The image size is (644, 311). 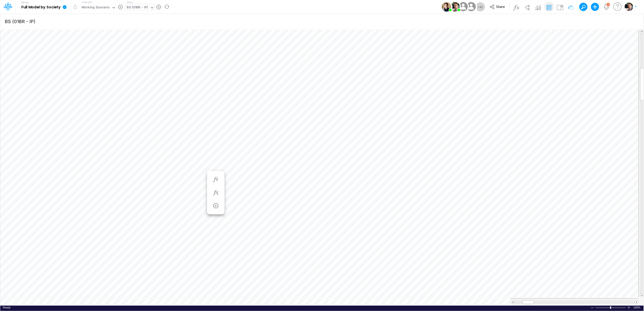 I want to click on b: Full Model by Society, so click(x=41, y=7).